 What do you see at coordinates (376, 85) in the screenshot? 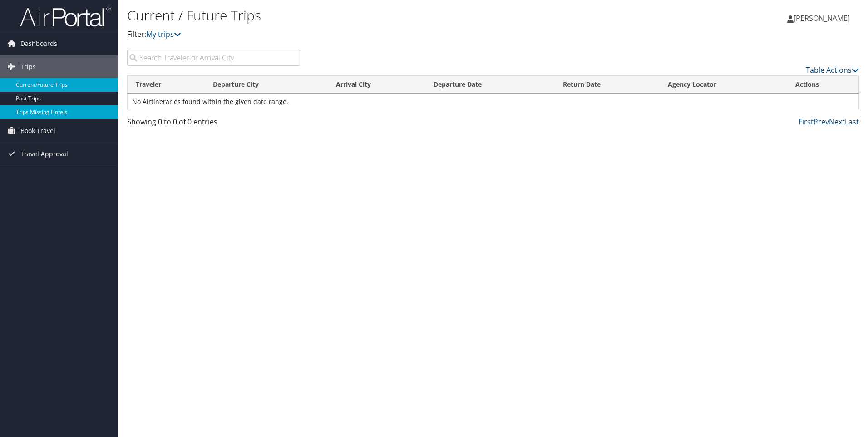
I see `th: Arrival City: activate to sort column ascending` at bounding box center [376, 85].